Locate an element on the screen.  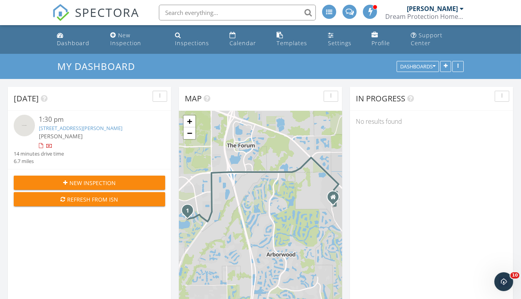
div: 9622 Blue Stone Circle, Fort Myers FL 33913, Fort Myers FL 33913 is located at coordinates (335, 199).